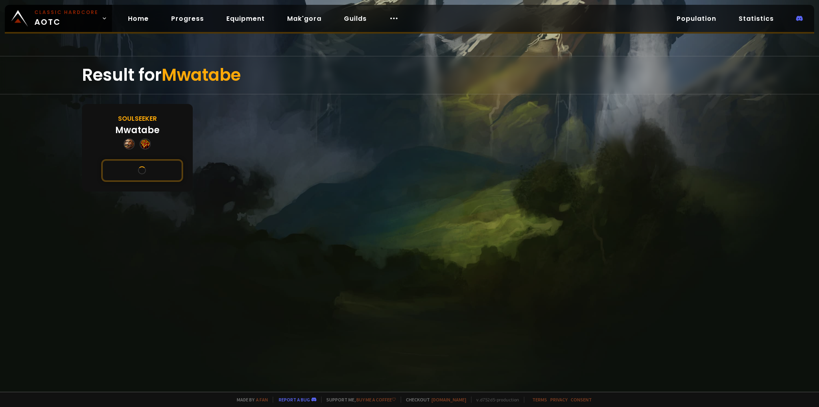 The image size is (819, 407). What do you see at coordinates (376, 400) in the screenshot?
I see `a: Buy me a coffee` at bounding box center [376, 400].